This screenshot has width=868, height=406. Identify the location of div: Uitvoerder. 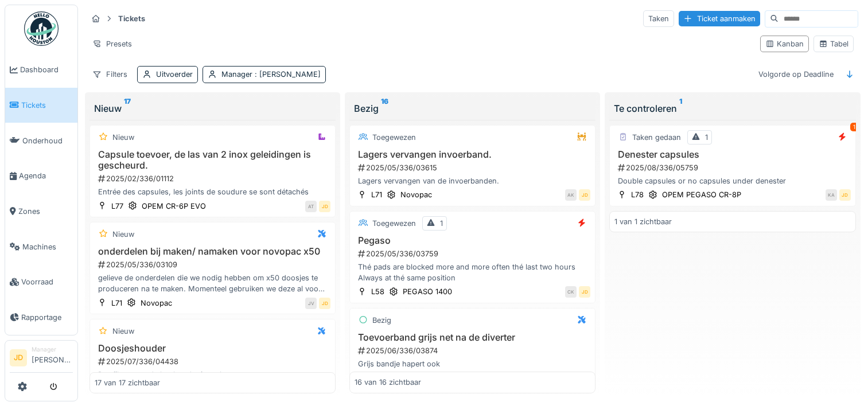
(174, 74).